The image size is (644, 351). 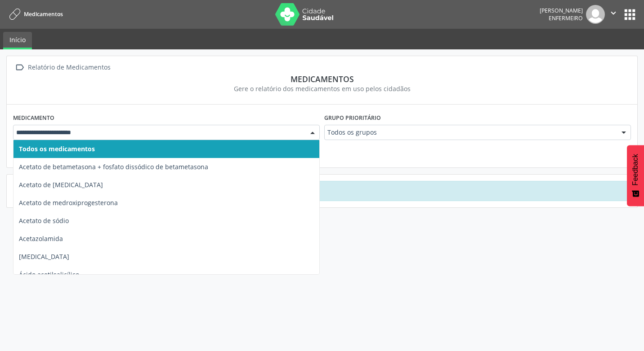 I want to click on span: Feedback, so click(x=635, y=170).